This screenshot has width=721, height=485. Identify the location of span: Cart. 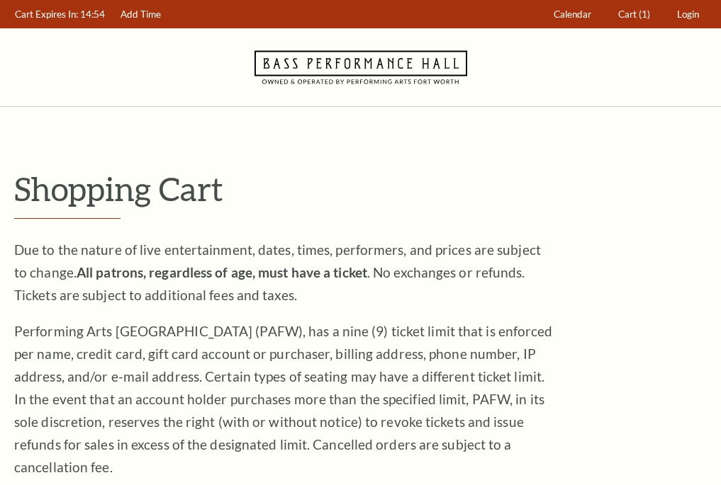
(627, 14).